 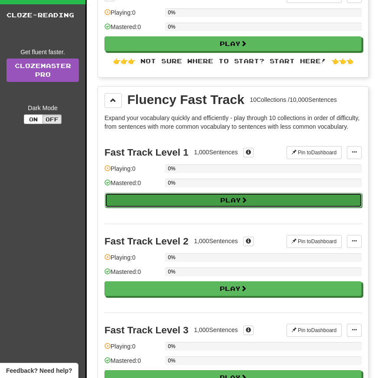 What do you see at coordinates (147, 152) in the screenshot?
I see `div: Fast Track Level 1` at bounding box center [147, 152].